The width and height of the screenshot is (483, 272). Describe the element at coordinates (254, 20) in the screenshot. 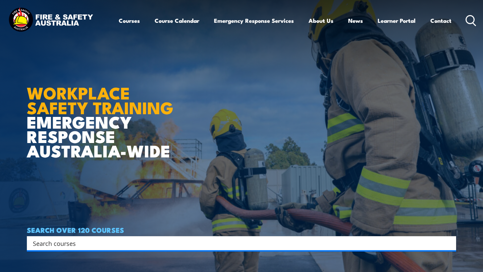

I see `a: Emergency Response Services` at that location.